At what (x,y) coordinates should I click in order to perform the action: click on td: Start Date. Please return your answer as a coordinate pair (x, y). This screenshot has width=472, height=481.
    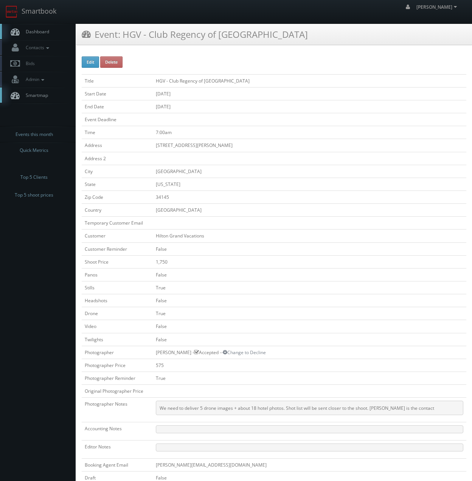
    Looking at the image, I should click on (117, 93).